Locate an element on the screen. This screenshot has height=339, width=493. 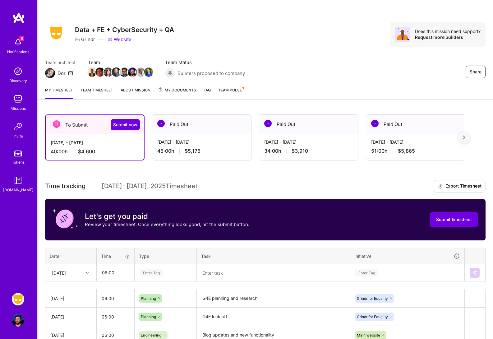
a: Website is located at coordinates (119, 39).